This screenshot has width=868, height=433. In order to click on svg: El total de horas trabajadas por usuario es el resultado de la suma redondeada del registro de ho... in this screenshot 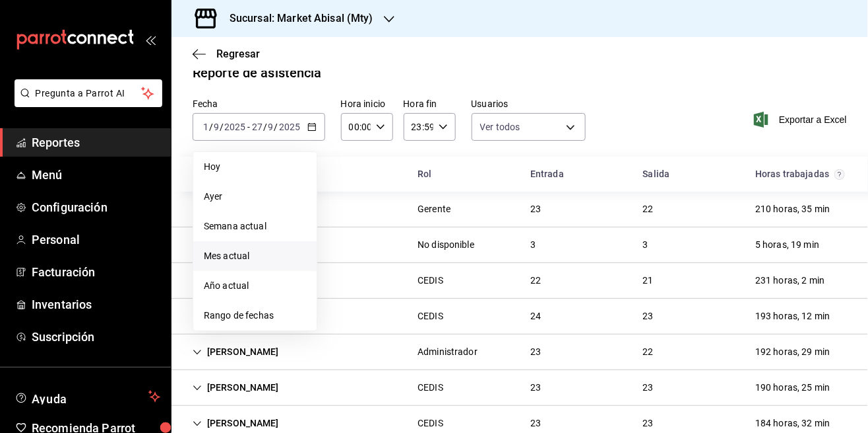, I will do `click(839, 175)`.